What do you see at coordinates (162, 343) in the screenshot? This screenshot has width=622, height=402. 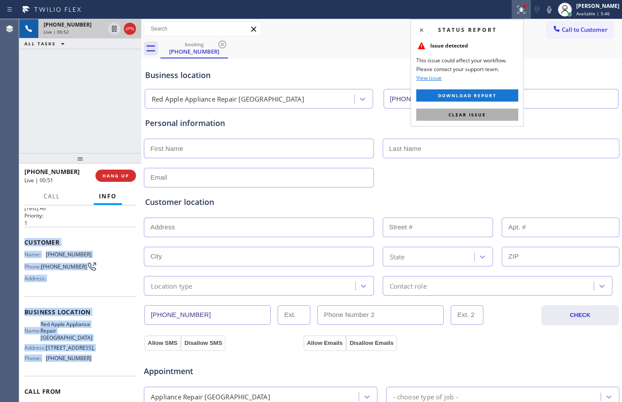 I see `button: Allow SMS` at bounding box center [162, 343].